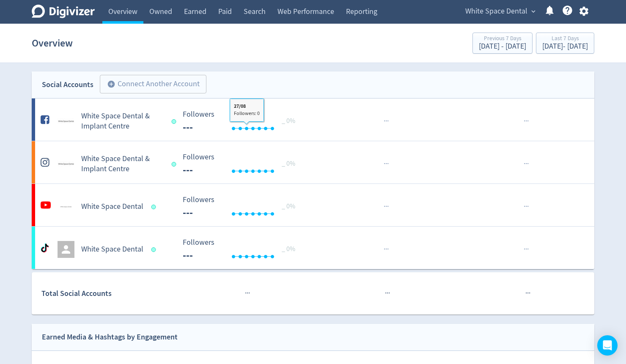 The height and width of the screenshot is (364, 626). What do you see at coordinates (110, 337) in the screenshot?
I see `div: Earned Media & Hashtags by Engagement` at bounding box center [110, 337].